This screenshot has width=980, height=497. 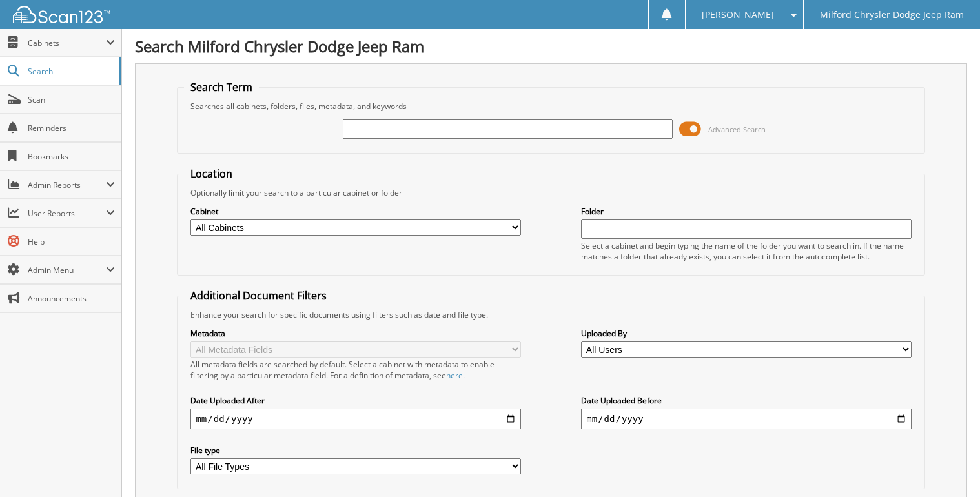 What do you see at coordinates (550, 106) in the screenshot?
I see `div: Searches all cabinets, folders, files, metadata, and keywords` at bounding box center [550, 106].